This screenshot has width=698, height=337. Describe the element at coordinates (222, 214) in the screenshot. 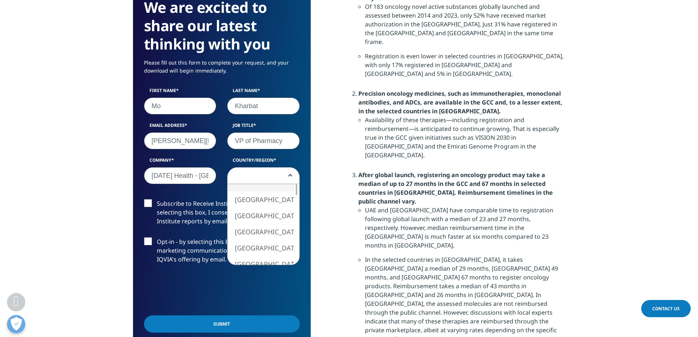

I see `label: Subscribe to Receive Institute Reports - by selecting this box, I consent to receiving IQVIA Inst...` at that location.